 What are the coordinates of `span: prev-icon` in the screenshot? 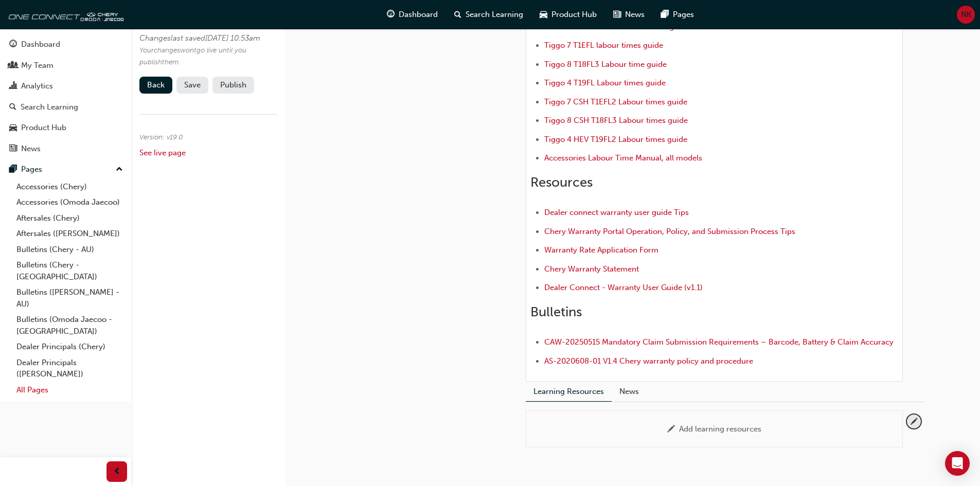 It's located at (117, 472).